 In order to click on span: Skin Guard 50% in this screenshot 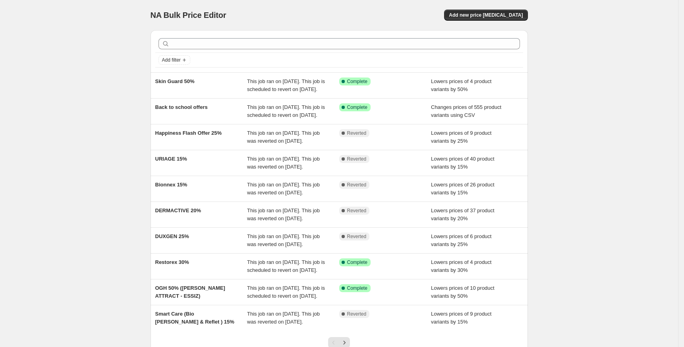, I will do `click(175, 81)`.